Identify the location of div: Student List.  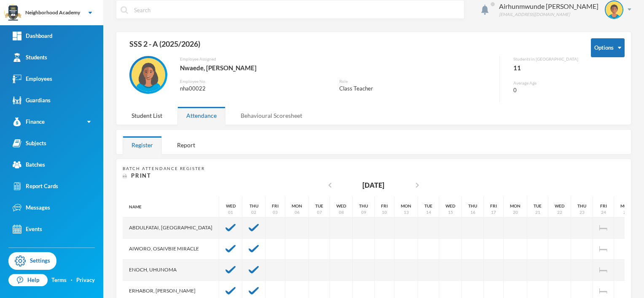
(147, 116).